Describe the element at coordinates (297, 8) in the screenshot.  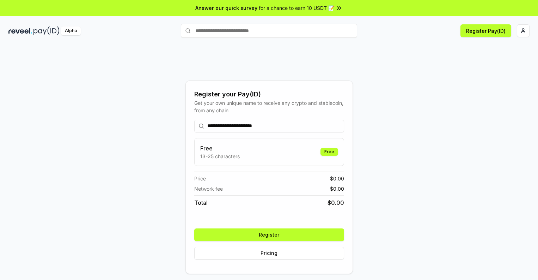
I see `span: for a chance to earn 10 USDT 📝` at that location.